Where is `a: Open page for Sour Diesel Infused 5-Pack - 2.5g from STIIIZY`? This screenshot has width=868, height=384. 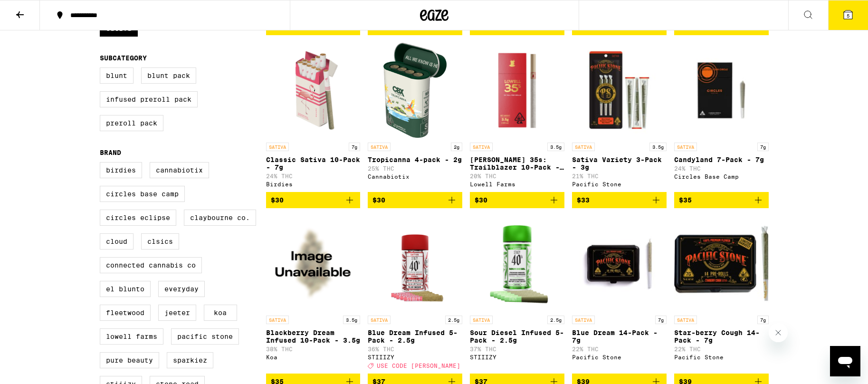 a: Open page for Sour Diesel Infused 5-Pack - 2.5g from STIIIZY is located at coordinates (517, 295).